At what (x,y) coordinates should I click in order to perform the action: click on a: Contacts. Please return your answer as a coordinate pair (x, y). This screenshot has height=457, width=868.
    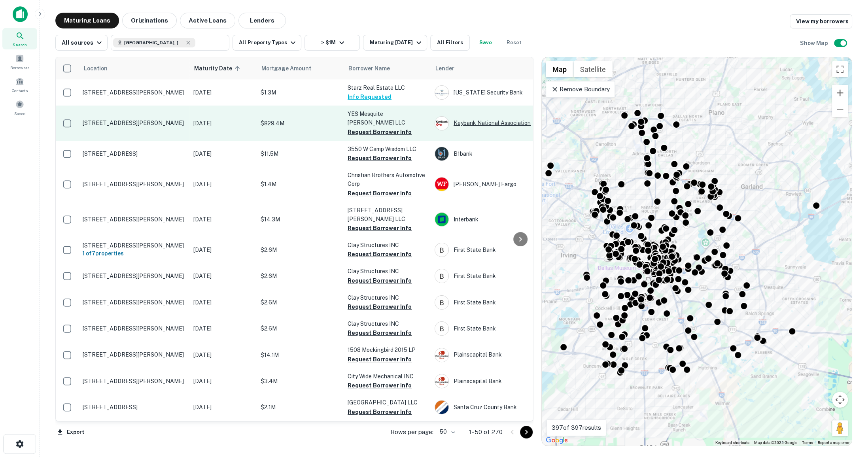
    Looking at the image, I should click on (20, 85).